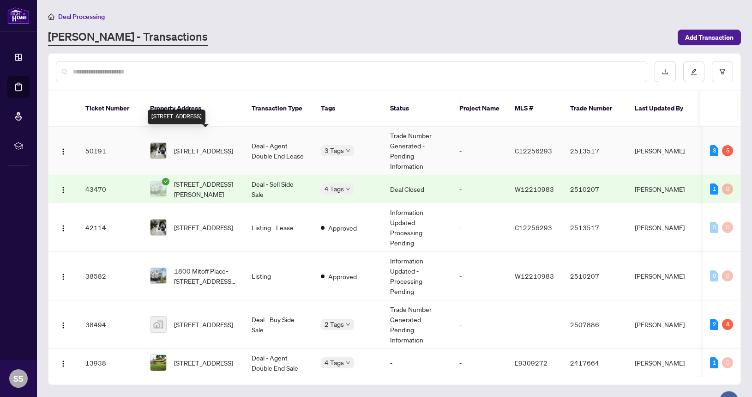 The height and width of the screenshot is (397, 752). I want to click on th: Status, so click(417, 109).